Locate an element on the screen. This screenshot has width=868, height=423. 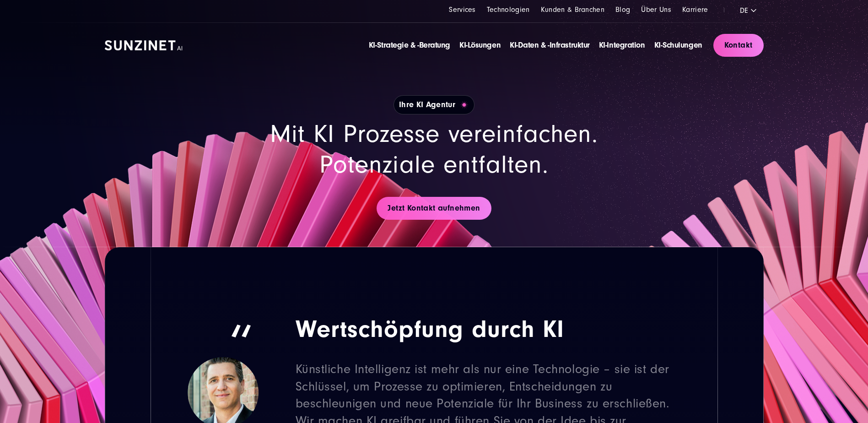
a: Kontakt is located at coordinates (739, 45).